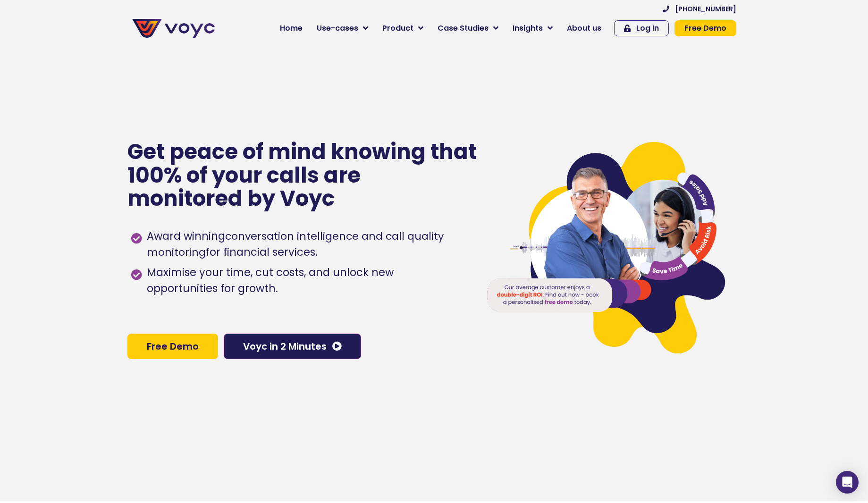 This screenshot has width=868, height=503. I want to click on span: Voyc in 2 Minutes, so click(285, 346).